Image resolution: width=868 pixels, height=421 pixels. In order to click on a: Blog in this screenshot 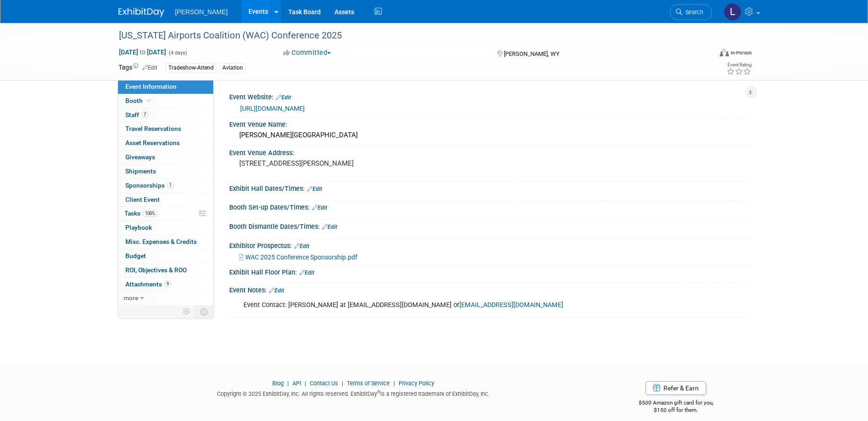, I will do `click(278, 383)`.